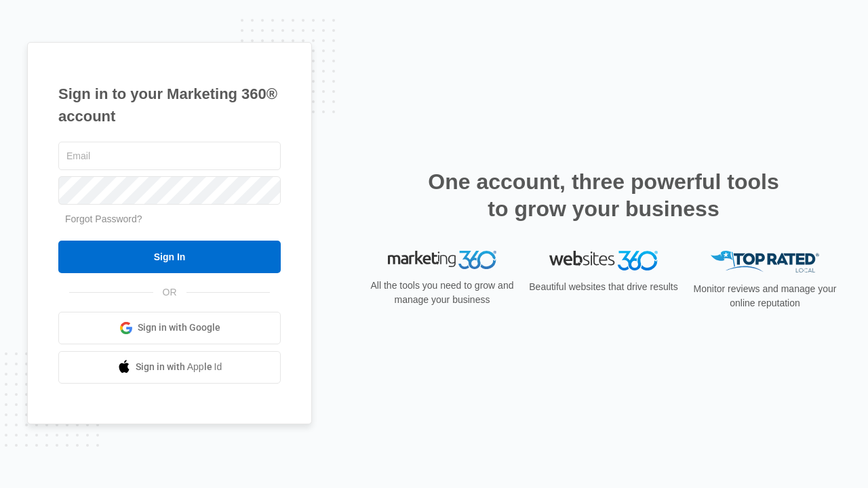 This screenshot has width=868, height=488. Describe the element at coordinates (442, 261) in the screenshot. I see `img: Marketing 360` at that location.